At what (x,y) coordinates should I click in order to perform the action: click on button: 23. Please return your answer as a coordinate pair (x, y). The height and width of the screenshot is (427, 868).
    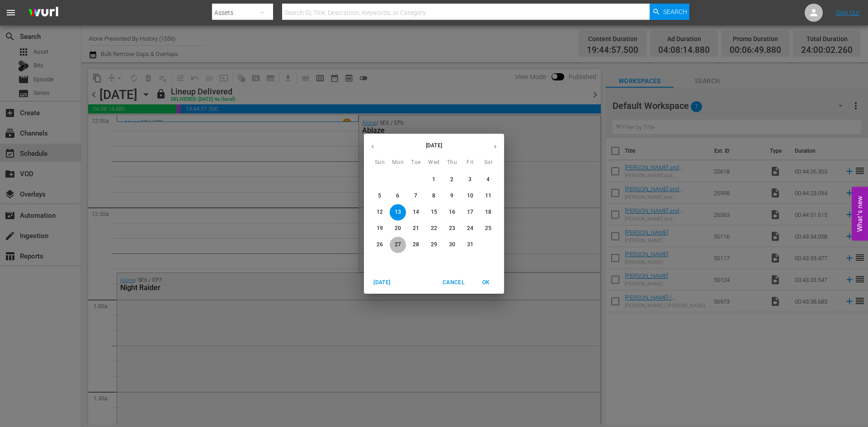
    Looking at the image, I should click on (452, 229).